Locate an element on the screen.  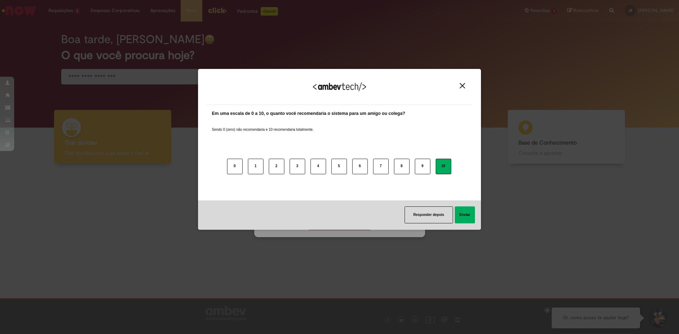
button: Responder depois is located at coordinates (428, 215).